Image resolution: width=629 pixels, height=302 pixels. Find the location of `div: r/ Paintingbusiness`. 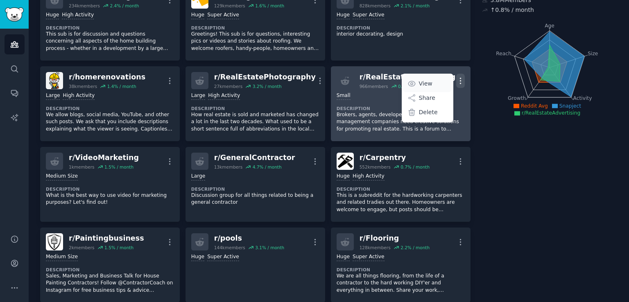

div: r/ Paintingbusiness is located at coordinates (106, 238).